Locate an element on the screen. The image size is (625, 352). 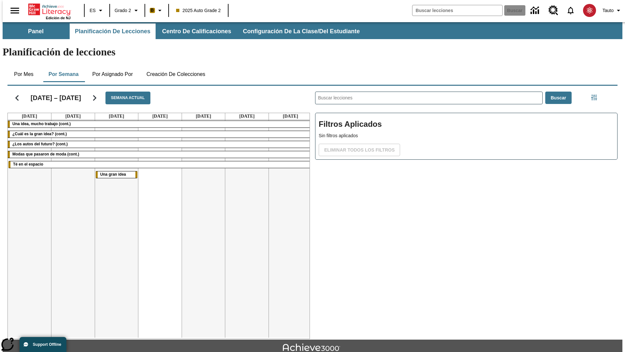
span: B is located at coordinates (152, 10).